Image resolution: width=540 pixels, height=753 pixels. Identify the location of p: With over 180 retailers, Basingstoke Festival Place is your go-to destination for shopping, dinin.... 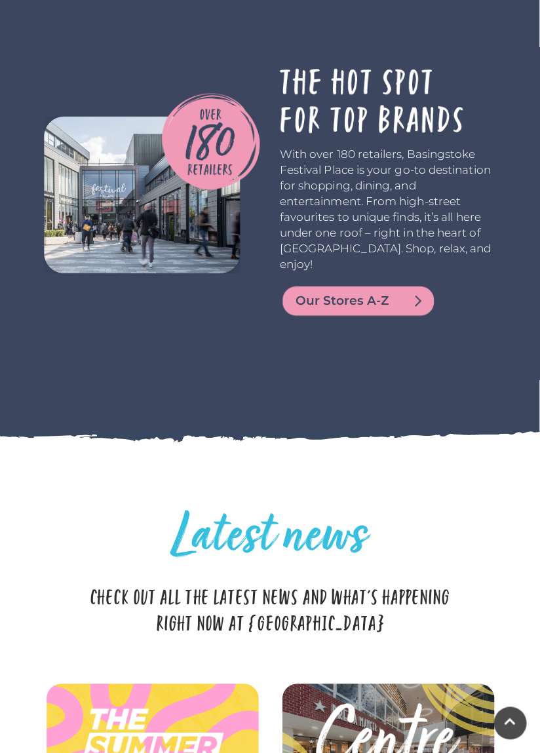
(388, 210).